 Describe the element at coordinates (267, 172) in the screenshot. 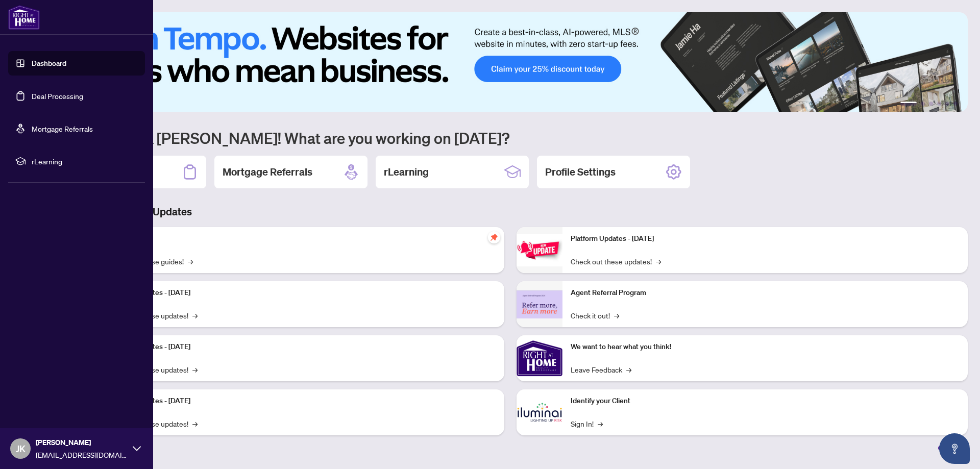

I see `h2: Mortgage Referrals` at that location.